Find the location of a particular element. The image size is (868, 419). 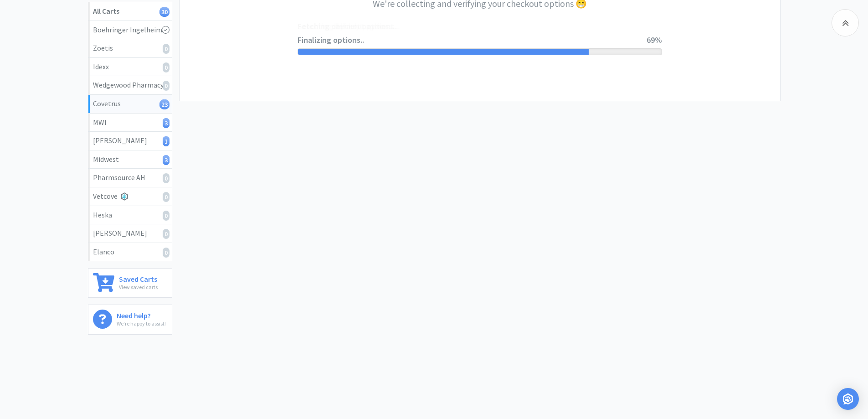

a: Elanco0 is located at coordinates (130, 252).